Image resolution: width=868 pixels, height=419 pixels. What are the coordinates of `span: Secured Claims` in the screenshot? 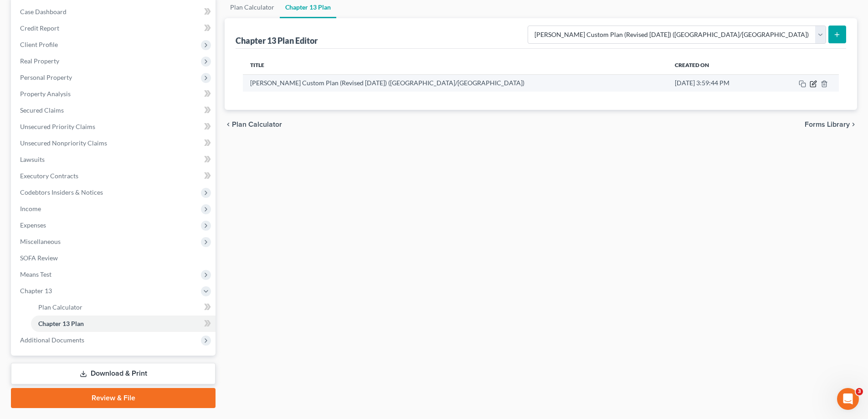 It's located at (42, 110).